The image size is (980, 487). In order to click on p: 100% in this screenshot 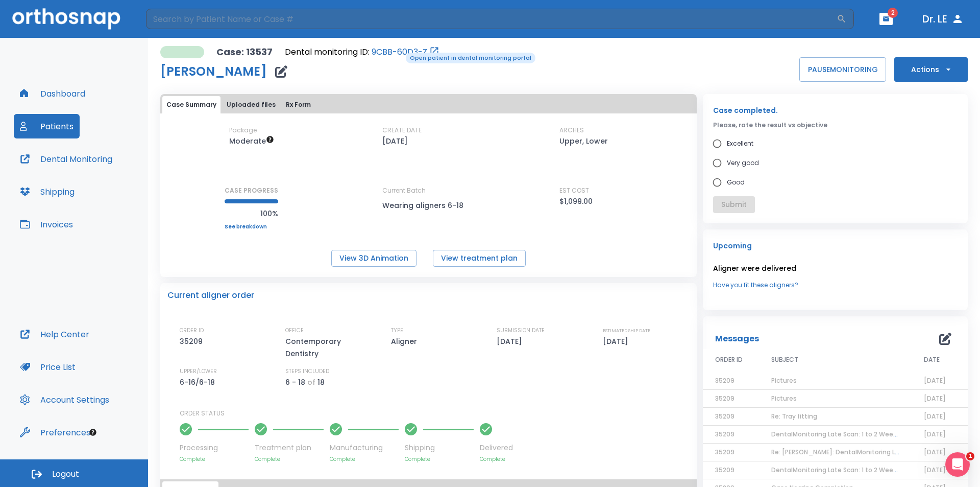, I will do `click(251, 213)`.